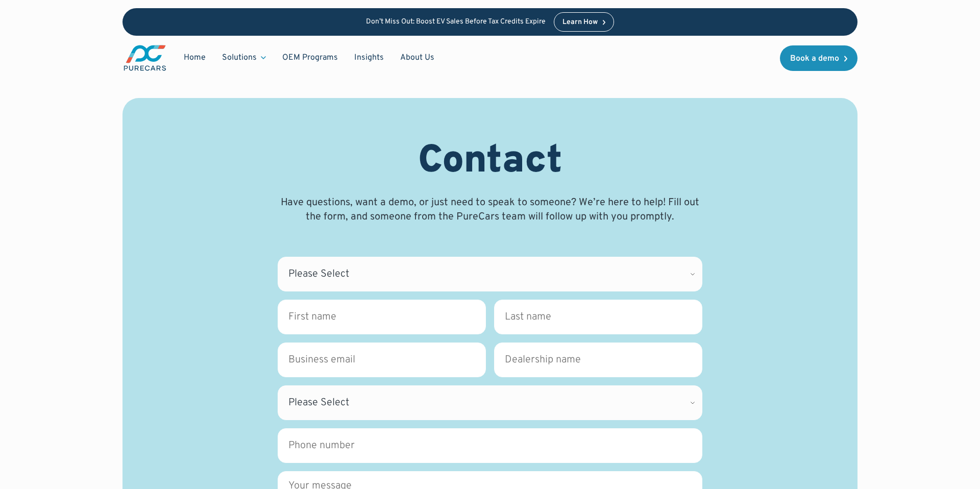 The image size is (980, 489). Describe the element at coordinates (819, 58) in the screenshot. I see `a: Book a demo` at that location.